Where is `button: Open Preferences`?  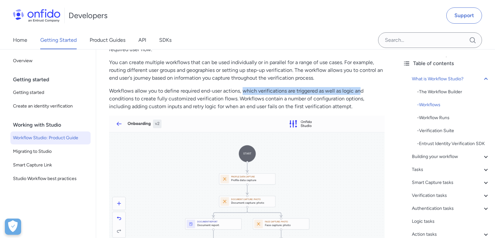
button: Open Preferences is located at coordinates (13, 227).